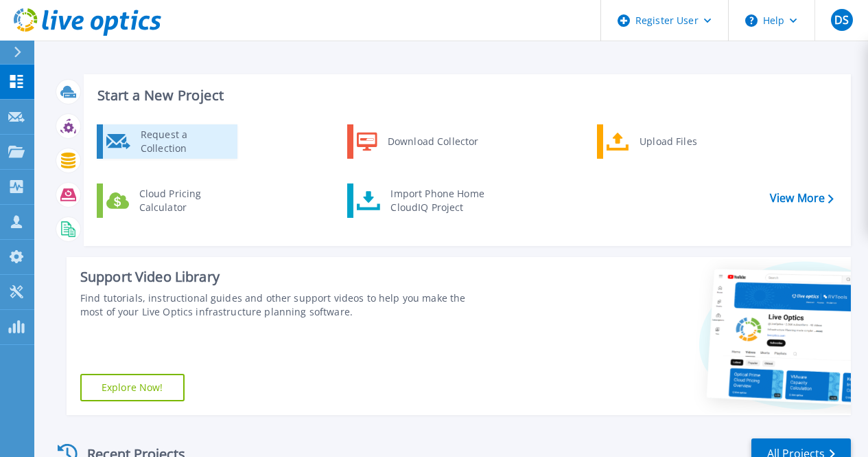 The width and height of the screenshot is (868, 457). Describe the element at coordinates (841, 20) in the screenshot. I see `span: DS` at that location.